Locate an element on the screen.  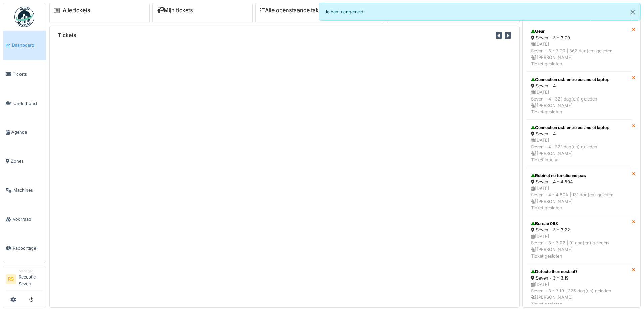
span: Onderhoud is located at coordinates (28, 103).